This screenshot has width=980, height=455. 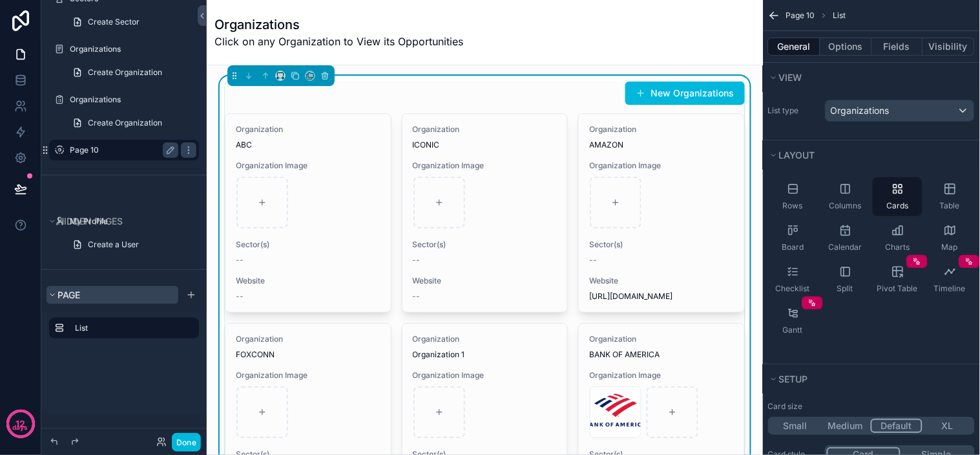 I want to click on button: Pivot Table, so click(x=898, y=280).